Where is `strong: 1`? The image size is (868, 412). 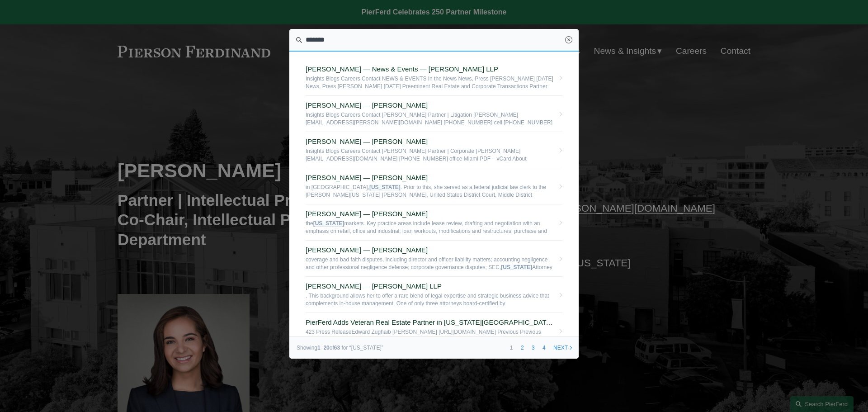 strong: 1 is located at coordinates (318, 348).